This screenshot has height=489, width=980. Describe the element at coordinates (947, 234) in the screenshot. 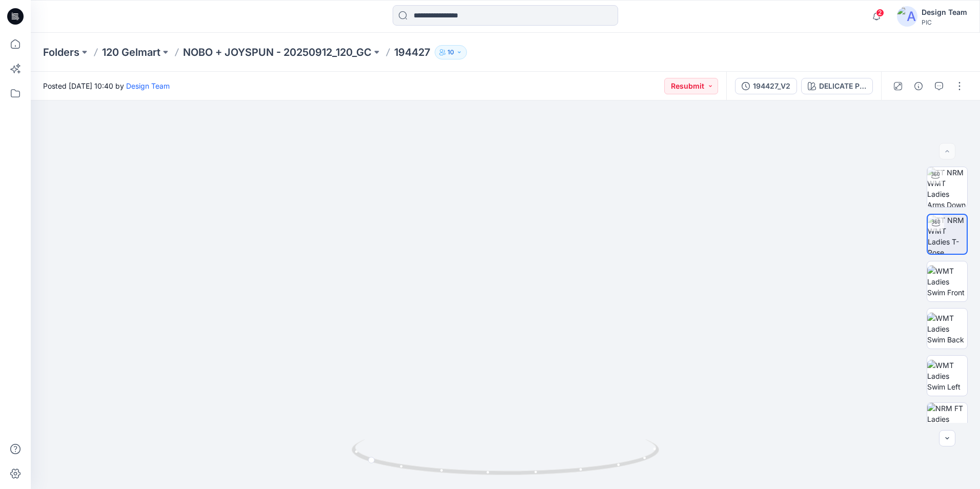

I see `img: TT NRM WMT Ladies T-Pose` at that location.